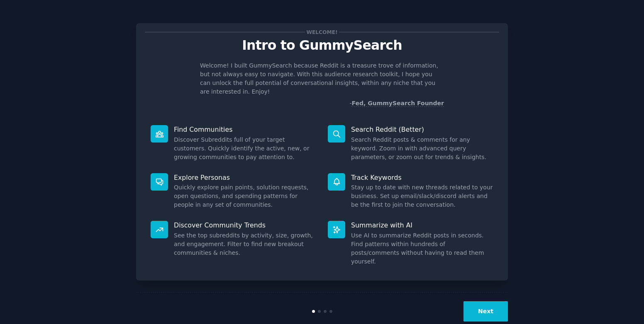 This screenshot has width=644, height=324. Describe the element at coordinates (322, 32) in the screenshot. I see `span: Welcome!` at that location.